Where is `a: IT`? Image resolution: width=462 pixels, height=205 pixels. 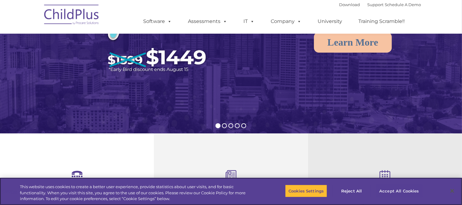 a: IT is located at coordinates (249, 21).